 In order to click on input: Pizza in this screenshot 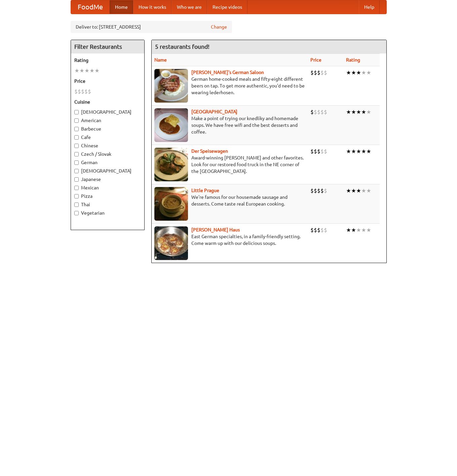, I will do `click(77, 196)`.